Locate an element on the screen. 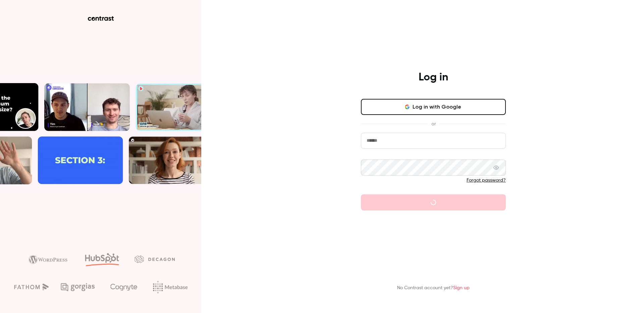  img: decagon is located at coordinates (154, 259).